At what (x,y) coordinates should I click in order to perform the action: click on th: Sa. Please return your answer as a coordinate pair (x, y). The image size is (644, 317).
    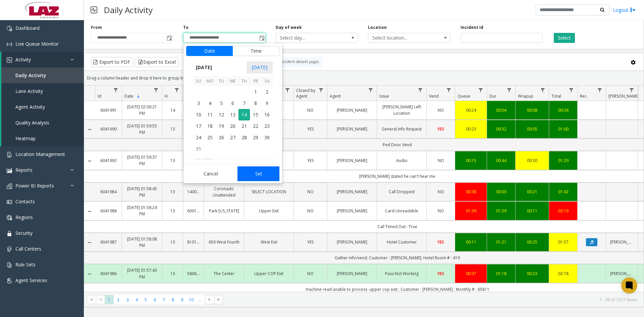
    Looking at the image, I should click on (267, 81).